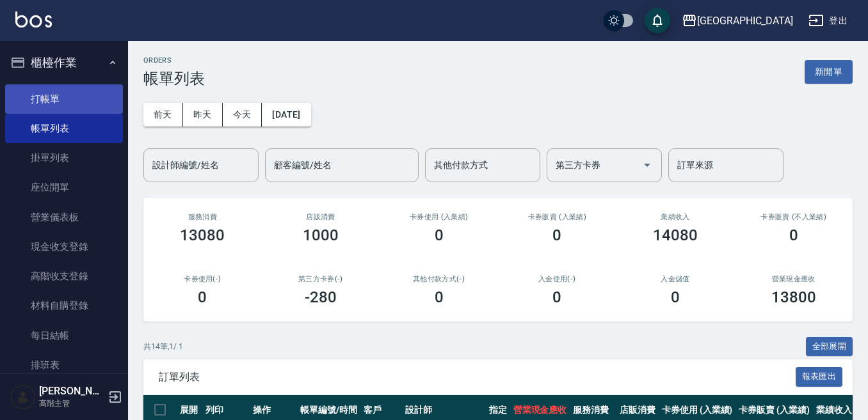  What do you see at coordinates (793, 298) in the screenshot?
I see `h3: 13800` at bounding box center [793, 298].